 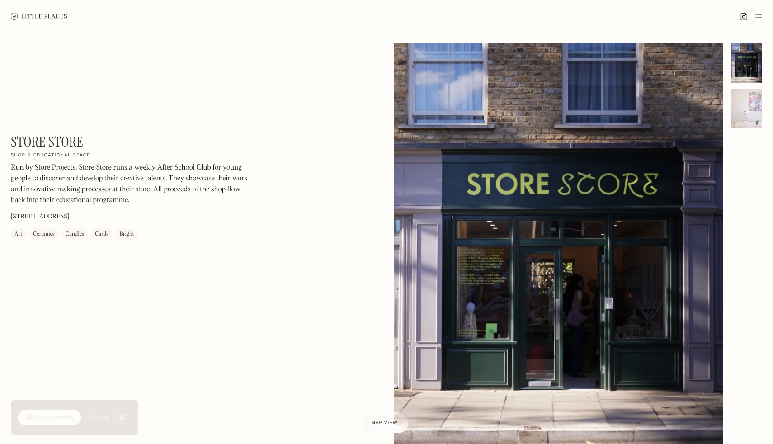 What do you see at coordinates (51, 155) in the screenshot?
I see `h2: Shop & educational space` at bounding box center [51, 155].